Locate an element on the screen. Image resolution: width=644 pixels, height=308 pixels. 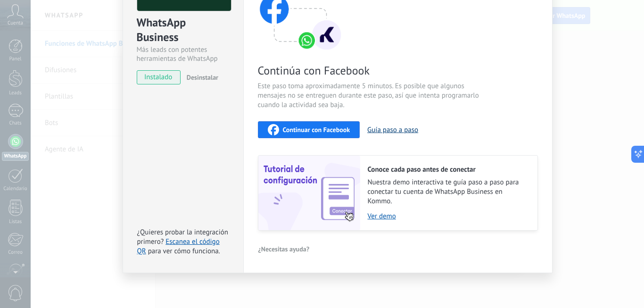
h2: Conoce cada paso antes de conectar is located at coordinates (448, 169).